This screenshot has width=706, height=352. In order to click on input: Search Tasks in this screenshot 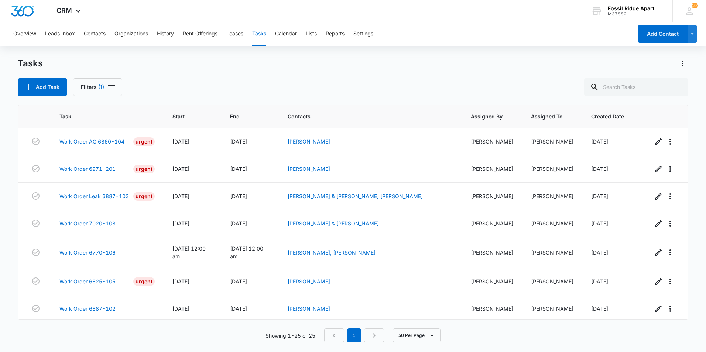, I will do `click(636, 87)`.